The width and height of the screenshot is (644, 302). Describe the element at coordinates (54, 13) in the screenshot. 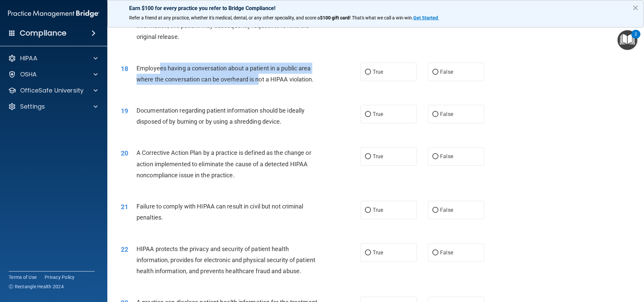

I see `img: PMB logo` at that location.